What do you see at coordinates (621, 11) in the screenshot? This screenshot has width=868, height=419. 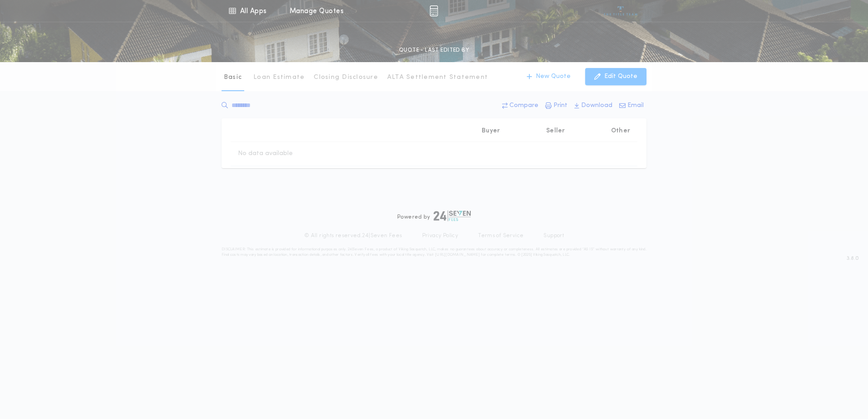 I see `img: vs-icon` at bounding box center [621, 11].